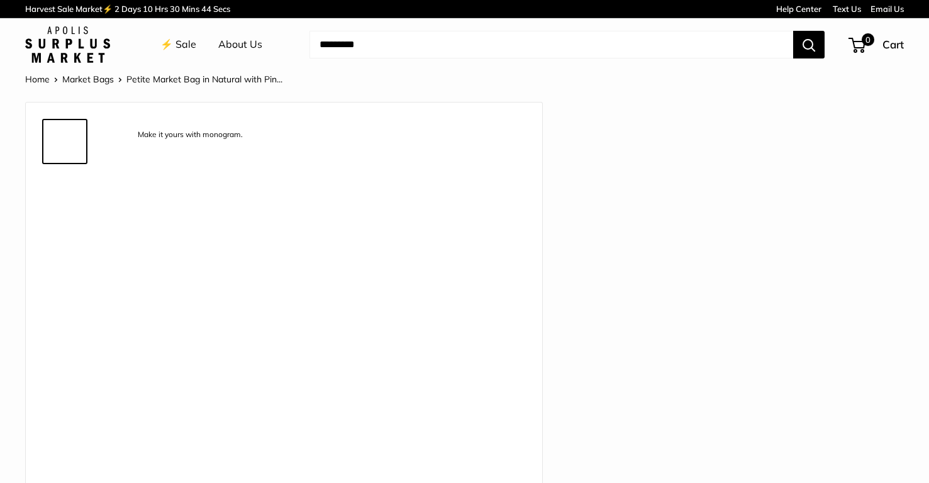  Describe the element at coordinates (117, 9) in the screenshot. I see `span: 2` at that location.